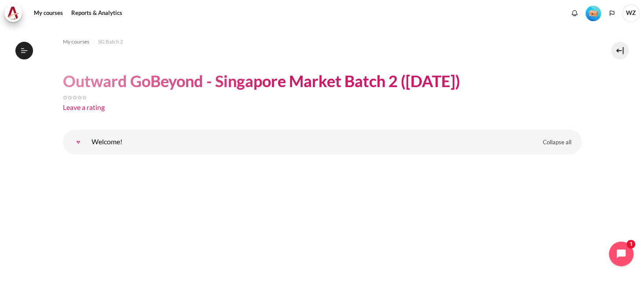 The image size is (644, 289). What do you see at coordinates (111, 42) in the screenshot?
I see `a: SG Batch 2` at bounding box center [111, 42].